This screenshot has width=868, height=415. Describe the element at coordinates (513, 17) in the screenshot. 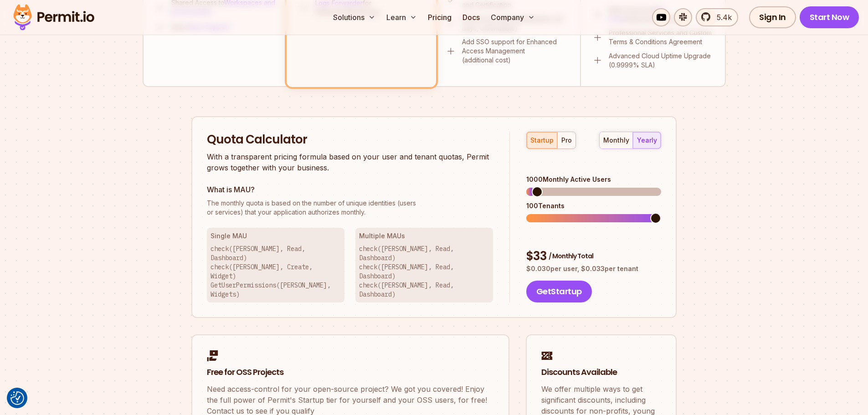

I see `button: Company` at that location.